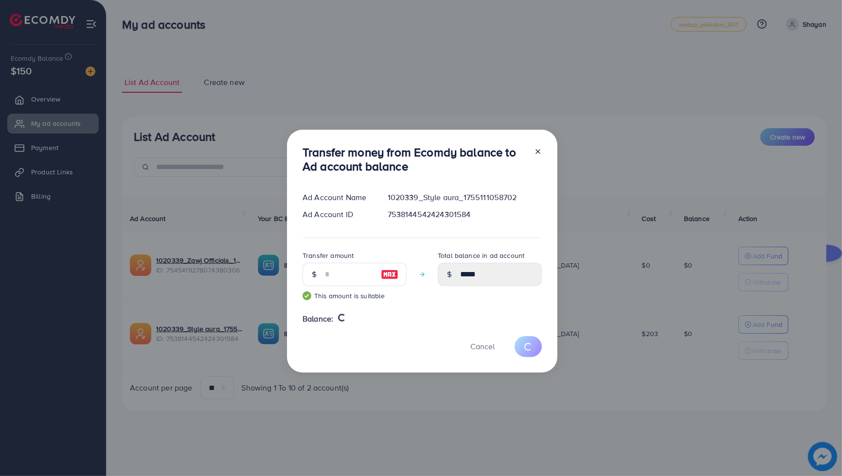 The height and width of the screenshot is (476, 842). I want to click on img: guide, so click(307, 296).